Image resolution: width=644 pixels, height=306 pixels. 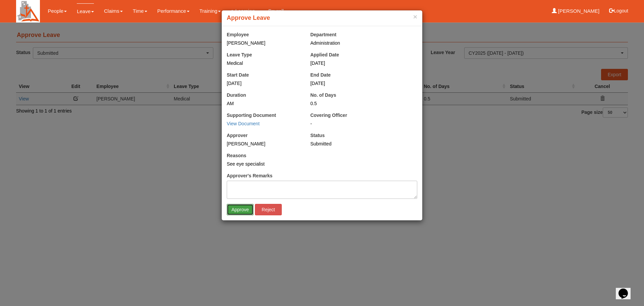 What do you see at coordinates (323, 95) in the screenshot?
I see `label: No. of Days` at bounding box center [323, 95].